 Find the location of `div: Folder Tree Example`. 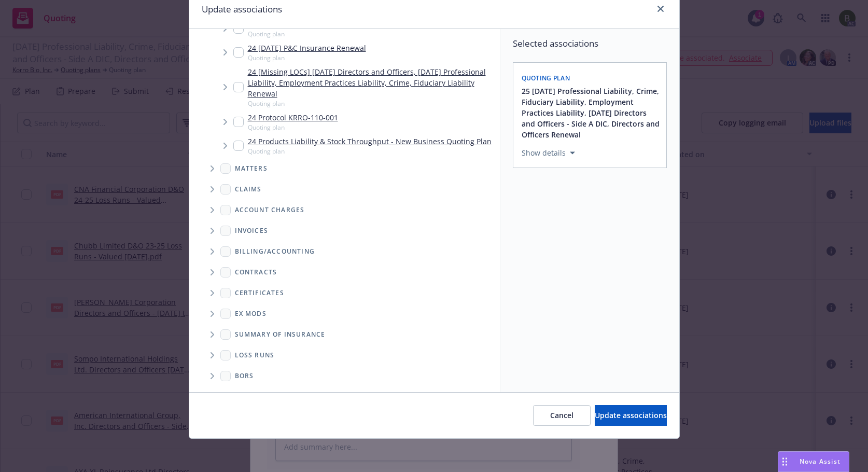

div: Folder Tree Example is located at coordinates (345, 314).